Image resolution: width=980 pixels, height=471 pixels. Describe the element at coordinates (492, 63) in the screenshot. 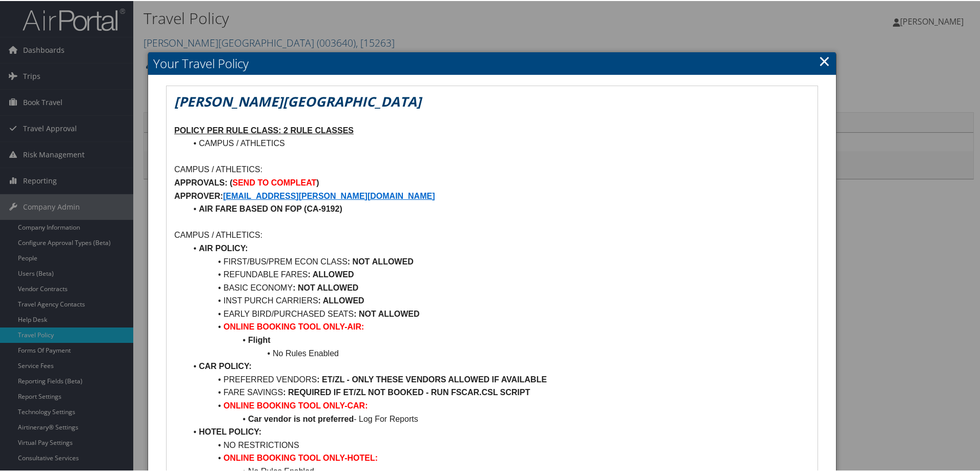

I see `h2: Your Travel Policy` at that location.